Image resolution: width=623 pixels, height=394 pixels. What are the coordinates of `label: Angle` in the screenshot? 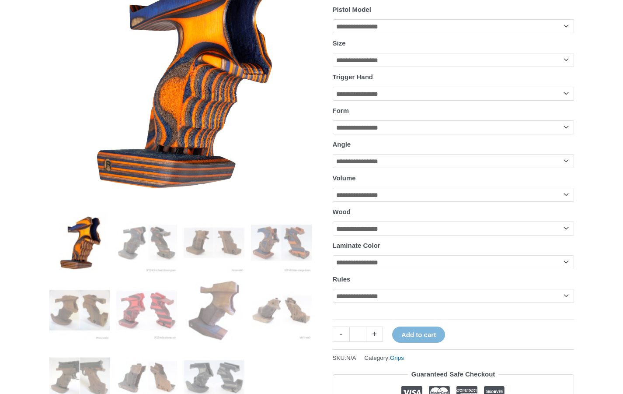 It's located at (342, 144).